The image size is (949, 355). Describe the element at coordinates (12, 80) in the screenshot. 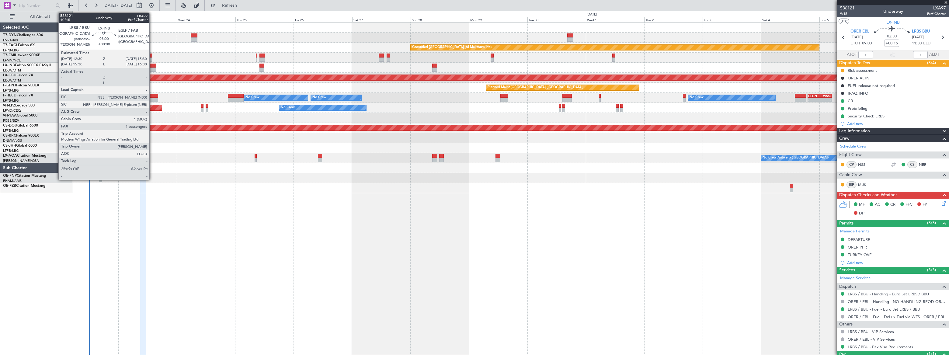

I see `a: EDLW/DTM` at that location.